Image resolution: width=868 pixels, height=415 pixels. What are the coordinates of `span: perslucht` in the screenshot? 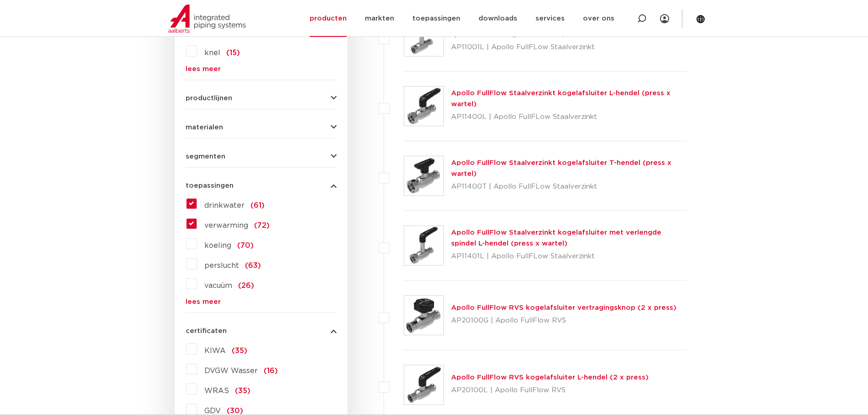 It's located at (222, 266).